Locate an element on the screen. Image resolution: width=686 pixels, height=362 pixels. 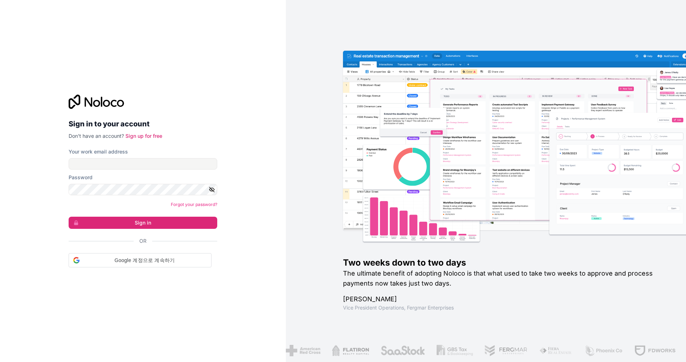
span: Google 계정으로 계속하기 is located at coordinates (145, 260).